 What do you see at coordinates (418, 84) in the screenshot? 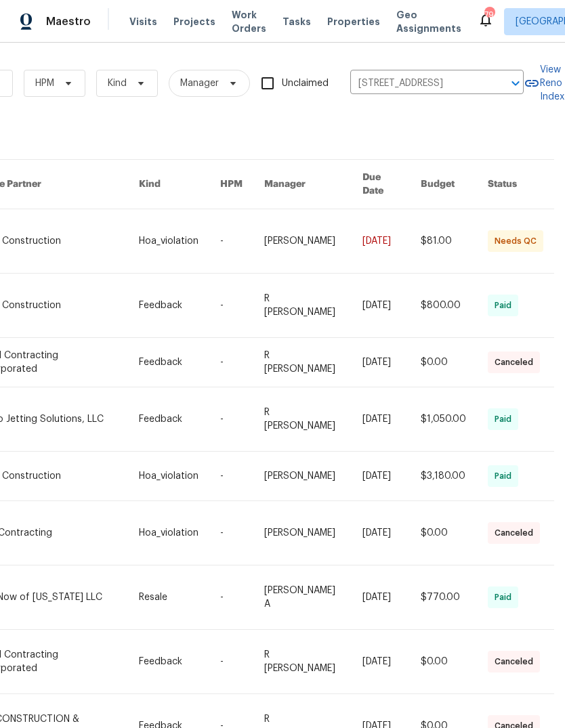
I see `input: Enter in an address` at bounding box center [418, 84].